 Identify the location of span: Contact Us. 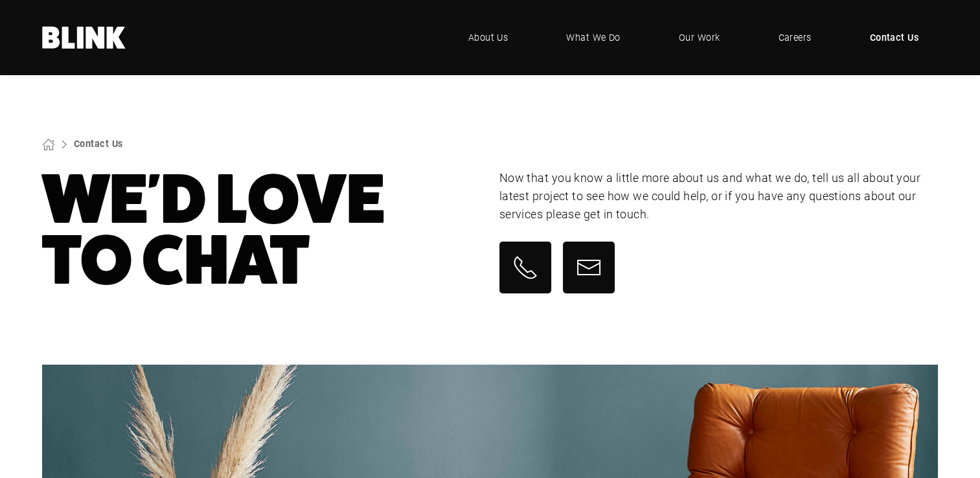
(894, 38).